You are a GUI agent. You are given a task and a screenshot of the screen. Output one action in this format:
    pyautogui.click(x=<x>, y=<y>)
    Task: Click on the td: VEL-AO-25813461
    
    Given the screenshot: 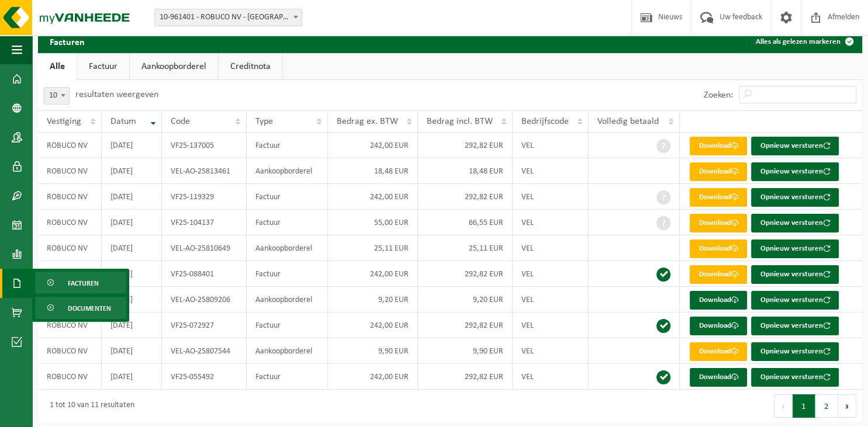 What is the action you would take?
    pyautogui.click(x=204, y=171)
    